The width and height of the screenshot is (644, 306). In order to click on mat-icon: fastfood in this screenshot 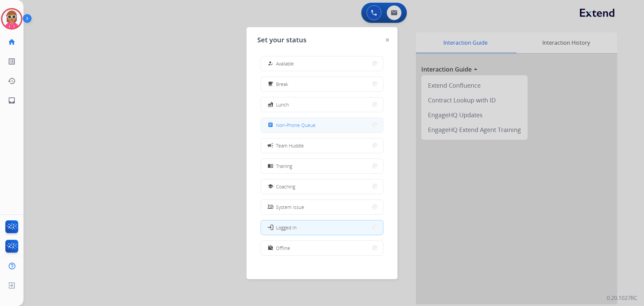, I will do `click(270, 104)`.